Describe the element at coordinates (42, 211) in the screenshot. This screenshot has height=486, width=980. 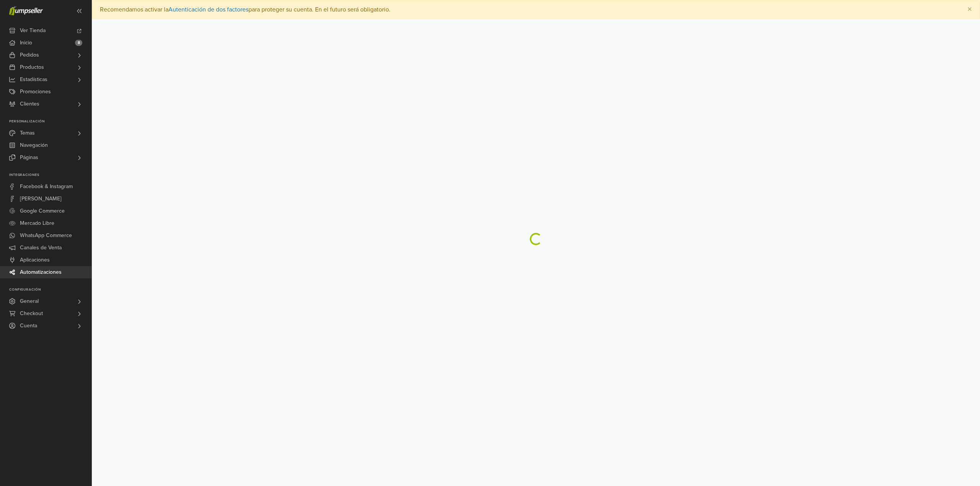
I see `span: Google Commerce` at that location.